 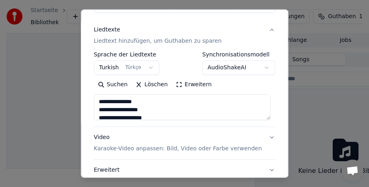 I want to click on p: Liedtext hinzufügen, um Guthaben zu sparen, so click(x=158, y=41).